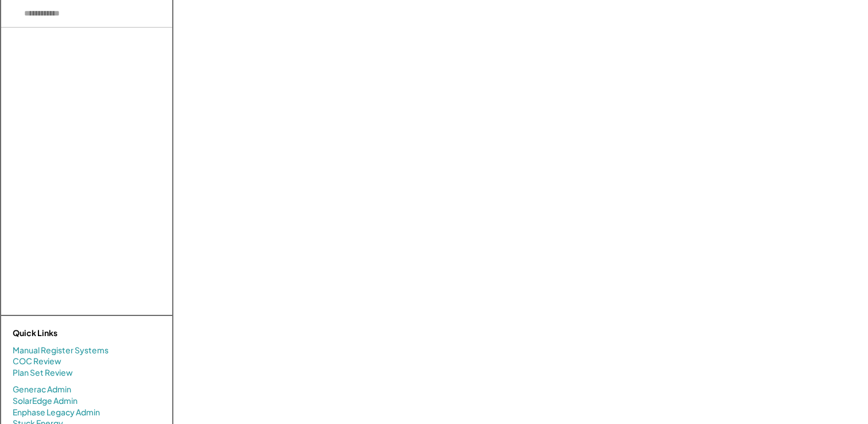  What do you see at coordinates (70, 333) in the screenshot?
I see `div: Quick Links` at bounding box center [70, 333].